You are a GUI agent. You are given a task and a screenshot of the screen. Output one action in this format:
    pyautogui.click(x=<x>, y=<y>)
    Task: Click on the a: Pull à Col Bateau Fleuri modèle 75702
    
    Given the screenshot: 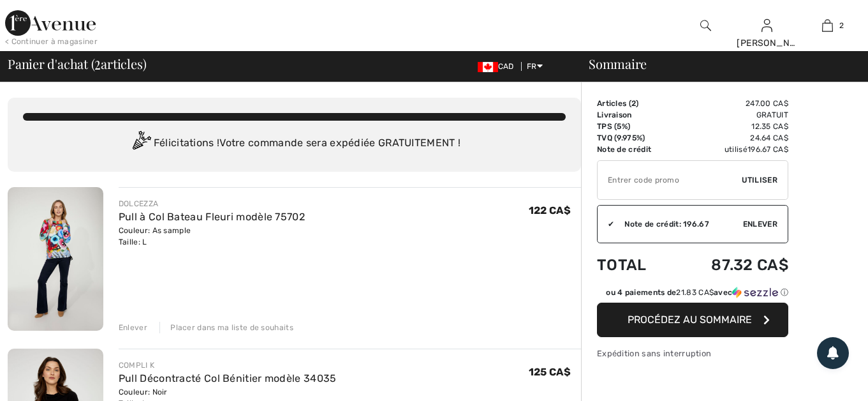 What is the action you would take?
    pyautogui.click(x=212, y=216)
    